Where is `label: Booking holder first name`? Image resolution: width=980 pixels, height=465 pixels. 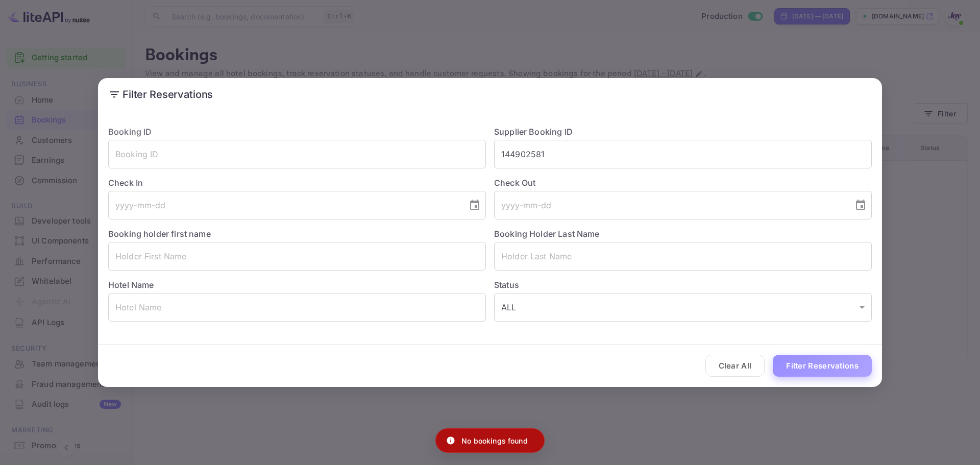
label: Booking holder first name is located at coordinates (160, 234).